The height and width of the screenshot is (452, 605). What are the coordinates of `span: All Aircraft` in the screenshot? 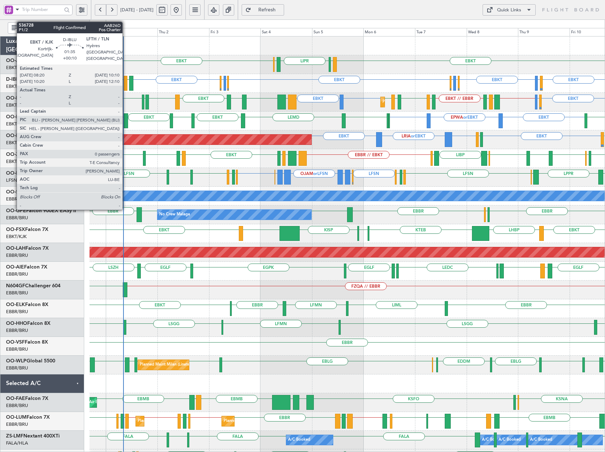 It's located at (46, 28).